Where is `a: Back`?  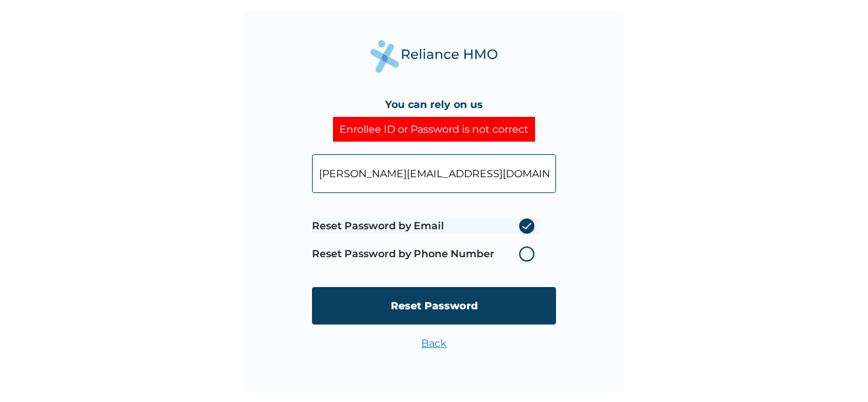 a: Back is located at coordinates (434, 343).